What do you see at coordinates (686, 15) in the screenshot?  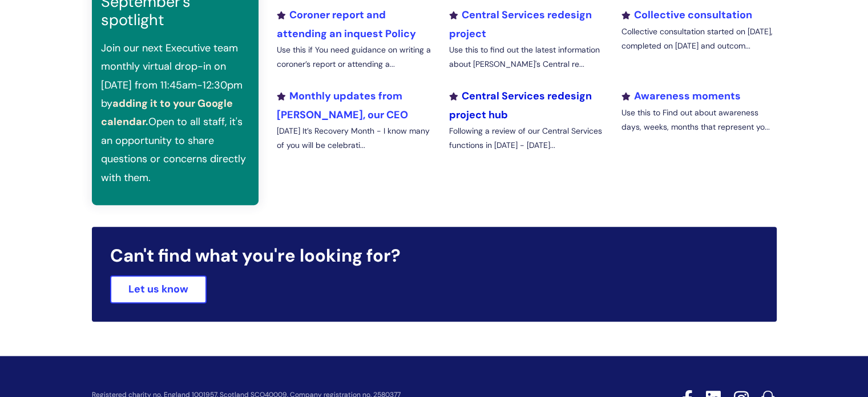 I see `a: Collective consultation` at bounding box center [686, 15].